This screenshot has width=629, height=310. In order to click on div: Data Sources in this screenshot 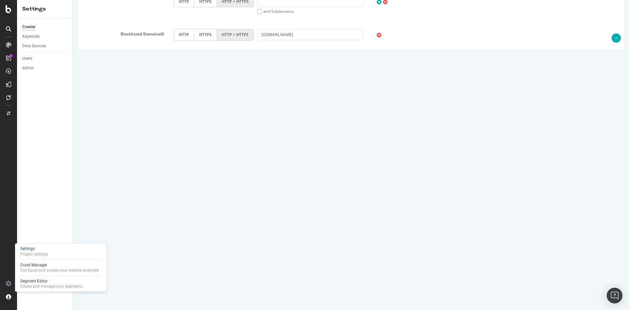, I will do `click(34, 46)`.